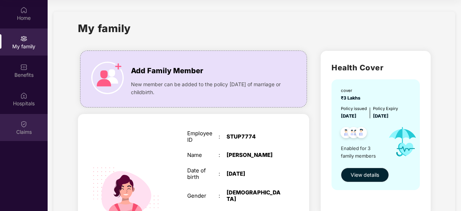 This screenshot has height=211, width=461. What do you see at coordinates (24, 10) in the screenshot?
I see `img: svg+xml;base64,PHN2ZyBpZD0iSG9tZSIgeG1sbnM9Imh0dHA6Ly93d3cudzMub3JnLzIwMDAvc3ZnIiB3aWR0aD0iMjAiIG...` at bounding box center [24, 10].